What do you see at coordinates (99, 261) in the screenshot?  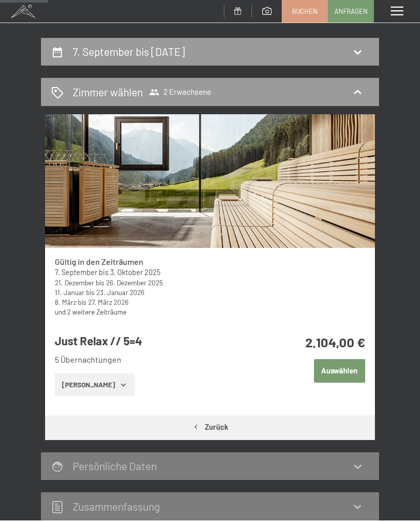 I see `strong: Gültig in den Zeiträumen` at bounding box center [99, 261].